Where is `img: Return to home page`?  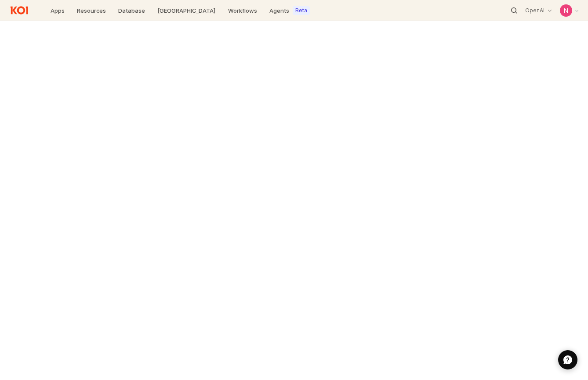 img: Return to home page is located at coordinates (19, 10).